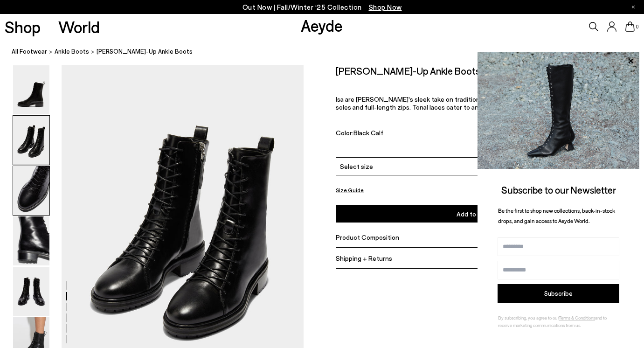  What do you see at coordinates (367, 236) in the screenshot?
I see `span: Product Composition` at bounding box center [367, 236].